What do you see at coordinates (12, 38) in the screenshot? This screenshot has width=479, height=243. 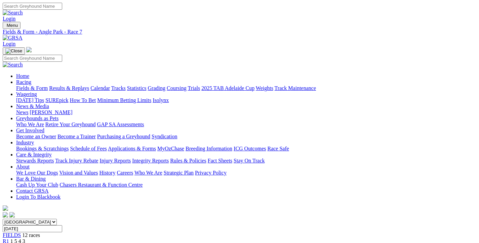 I see `img: GRSA` at bounding box center [12, 38].